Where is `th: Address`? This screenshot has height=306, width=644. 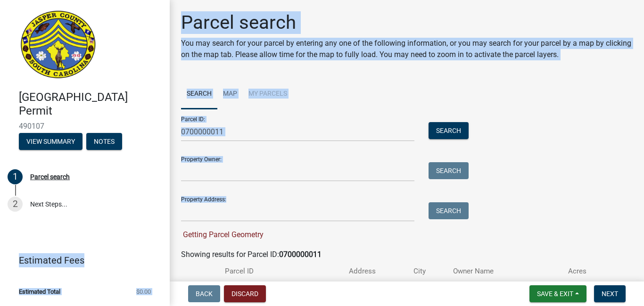 th: Address is located at coordinates (375, 271).